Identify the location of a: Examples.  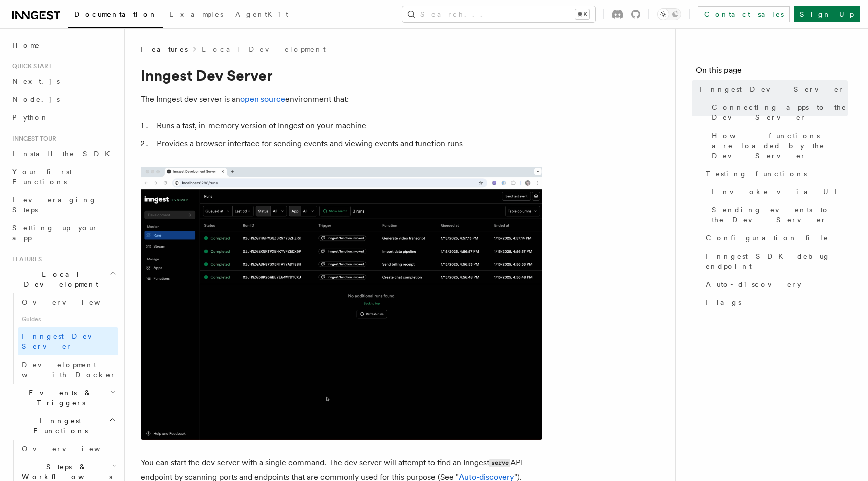
(196, 15).